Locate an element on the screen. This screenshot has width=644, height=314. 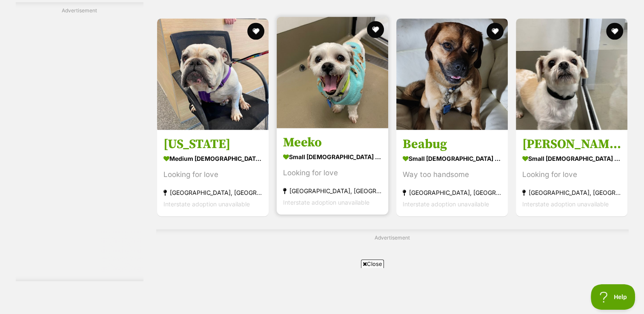
img: Beabug - Pug x Beagle Dog is located at coordinates (452, 74).